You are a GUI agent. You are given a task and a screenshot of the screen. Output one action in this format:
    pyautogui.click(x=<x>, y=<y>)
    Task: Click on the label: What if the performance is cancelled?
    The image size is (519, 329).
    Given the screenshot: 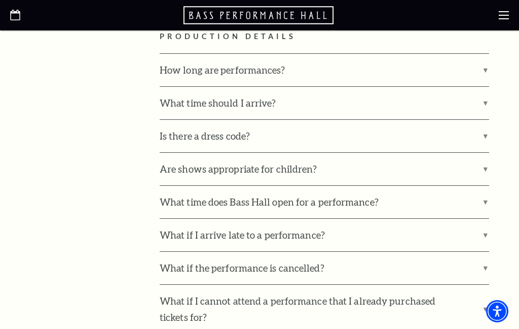 What is the action you would take?
    pyautogui.click(x=325, y=268)
    